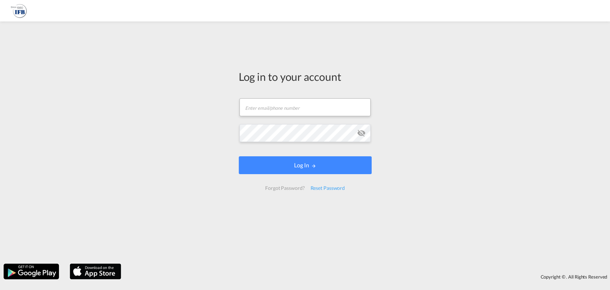 The image size is (610, 290). What do you see at coordinates (305, 77) in the screenshot?
I see `div: Log in to your account` at bounding box center [305, 77].